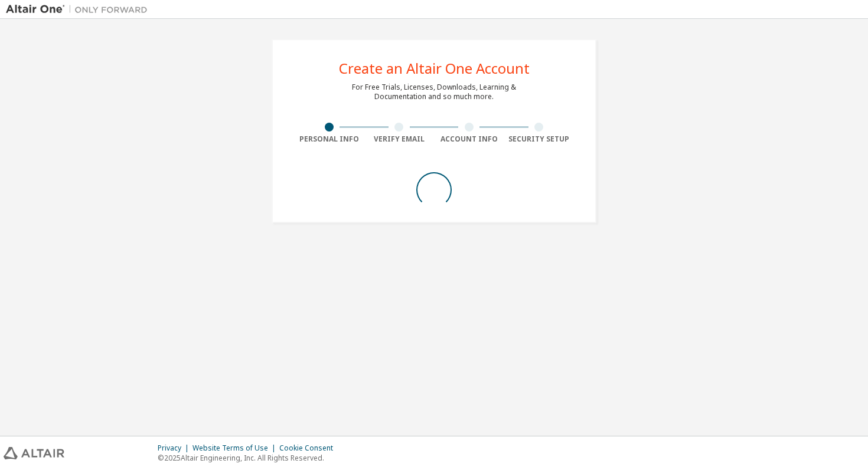 This screenshot has height=470, width=868. Describe the element at coordinates (235, 449) in the screenshot. I see `div: Website Terms of Use` at that location.